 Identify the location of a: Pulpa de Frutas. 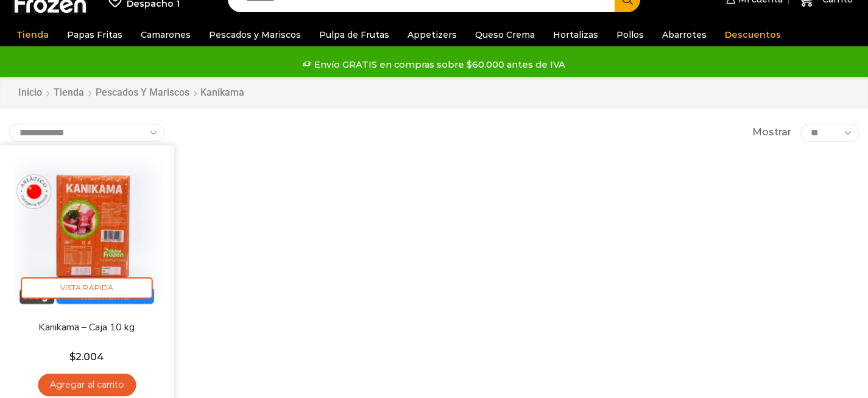
(354, 35).